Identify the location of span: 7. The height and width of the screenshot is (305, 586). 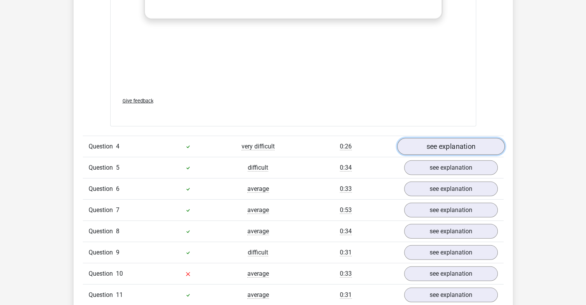
(117, 209).